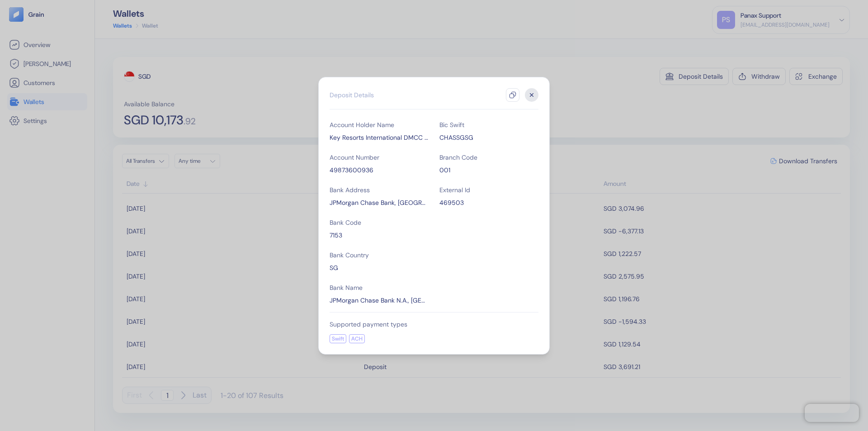 The image size is (868, 431). Describe the element at coordinates (488, 190) in the screenshot. I see `div: External Id` at that location.